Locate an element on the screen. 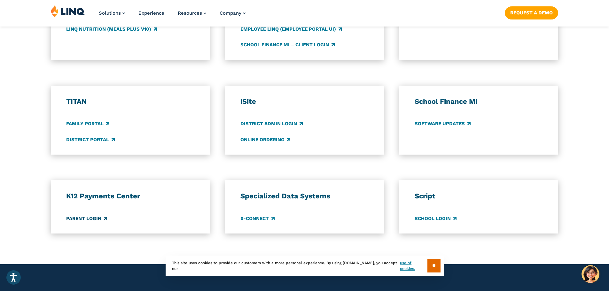 Image resolution: width=609 pixels, height=291 pixels. a: Software Updates is located at coordinates (442, 124).